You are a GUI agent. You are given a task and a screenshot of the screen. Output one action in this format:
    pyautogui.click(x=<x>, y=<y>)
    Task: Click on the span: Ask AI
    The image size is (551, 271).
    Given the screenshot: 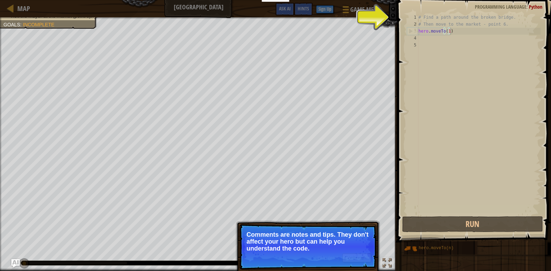 What is the action you would take?
    pyautogui.click(x=285, y=8)
    